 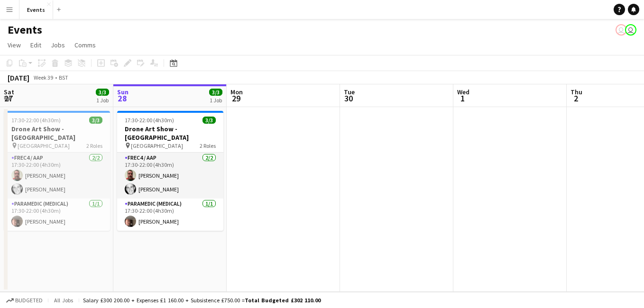 I want to click on span: Thu, so click(x=576, y=92).